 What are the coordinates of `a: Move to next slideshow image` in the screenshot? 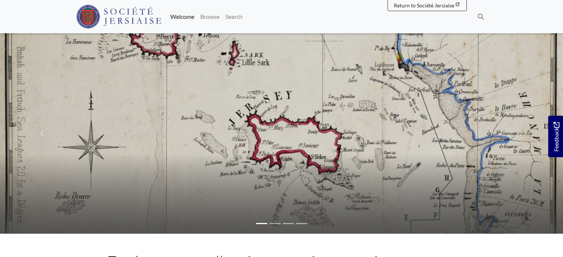 It's located at (521, 134).